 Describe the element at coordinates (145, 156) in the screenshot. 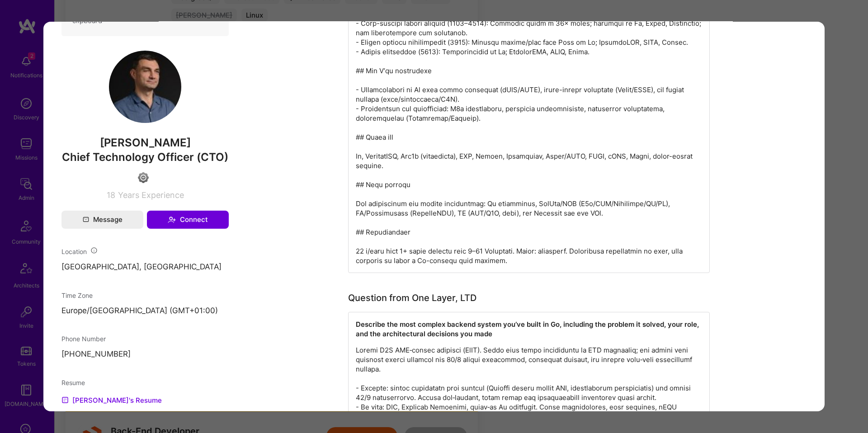

I see `span: Chief Technology Officer (CTO)` at that location.